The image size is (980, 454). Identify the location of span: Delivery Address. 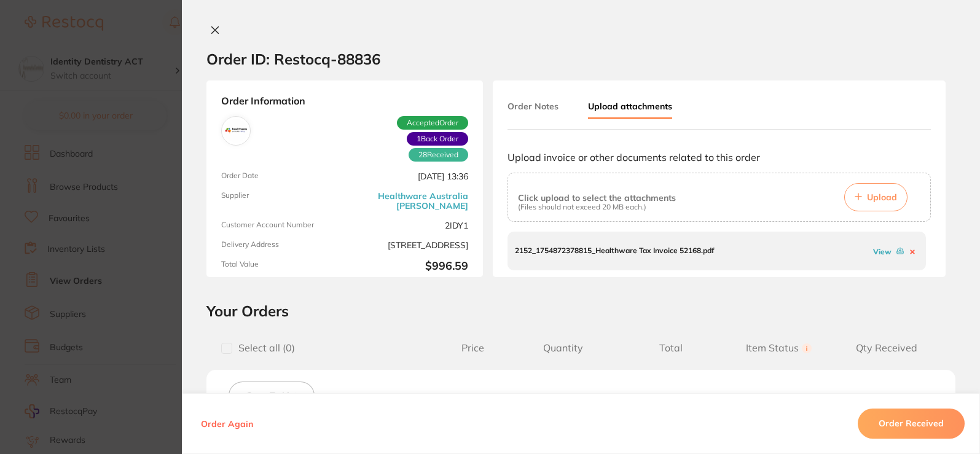
(280, 245).